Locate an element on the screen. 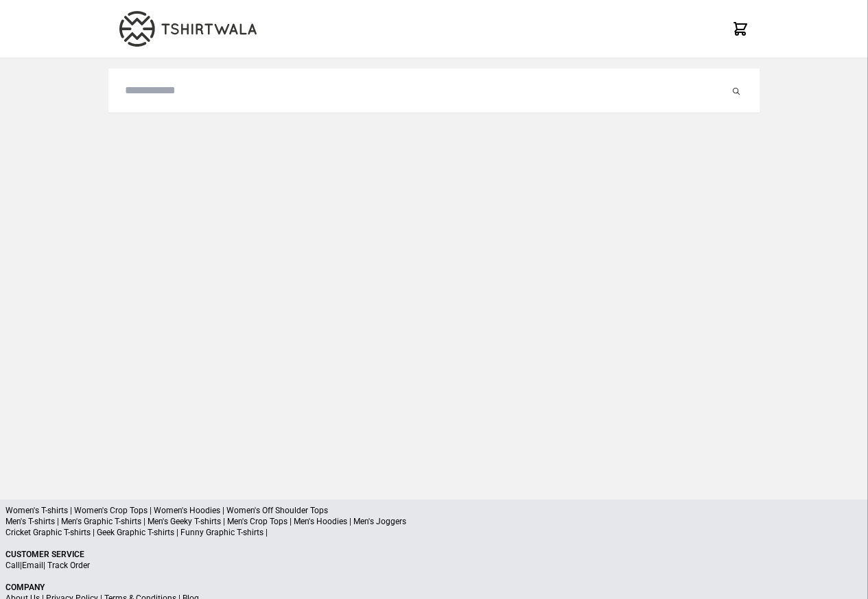 The height and width of the screenshot is (599, 868). p: Men's T-shirts | Men's Graphic T-shirts | Men's Geeky T-shirts | Men's Crop Tops | Men's Hoodies ... is located at coordinates (434, 522).